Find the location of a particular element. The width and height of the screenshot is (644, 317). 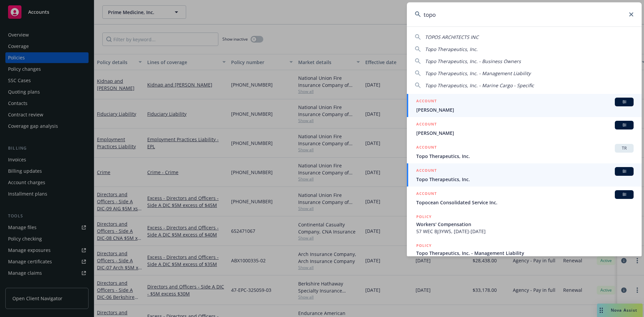

span: Topocean Consolidated Service Inc. is located at coordinates (525, 203).